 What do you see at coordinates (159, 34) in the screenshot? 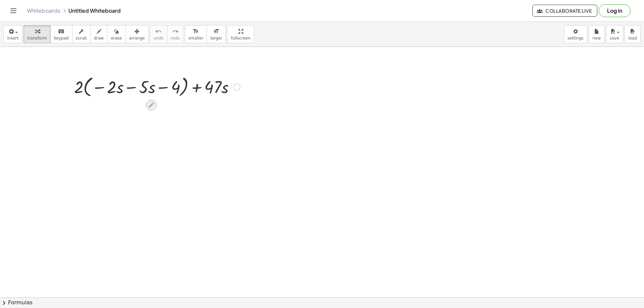
I see `button: undoundo` at bounding box center [159, 34].